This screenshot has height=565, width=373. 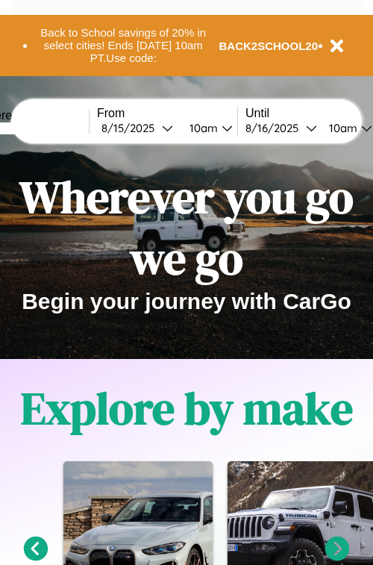 I want to click on button: 10am, so click(x=208, y=128).